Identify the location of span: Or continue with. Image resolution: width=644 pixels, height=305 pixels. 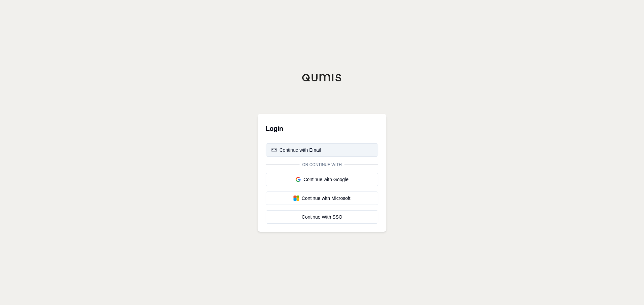
(322, 165).